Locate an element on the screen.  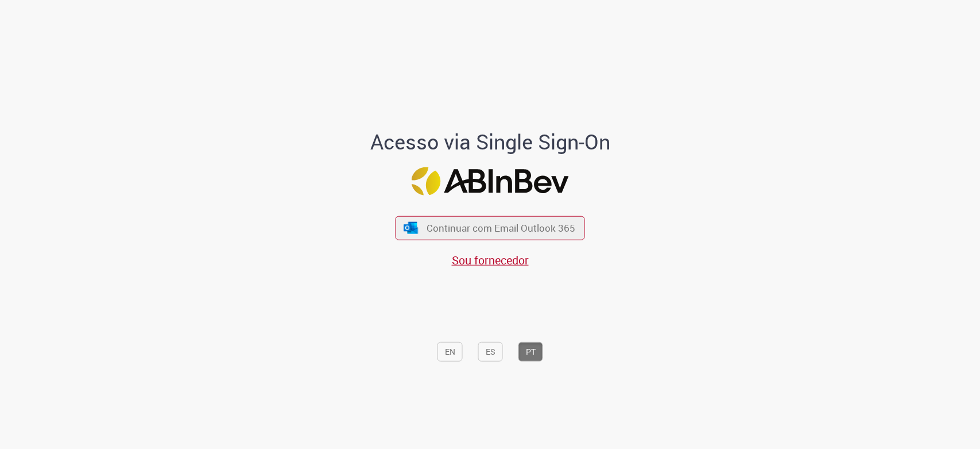
button: PT is located at coordinates (530, 351).